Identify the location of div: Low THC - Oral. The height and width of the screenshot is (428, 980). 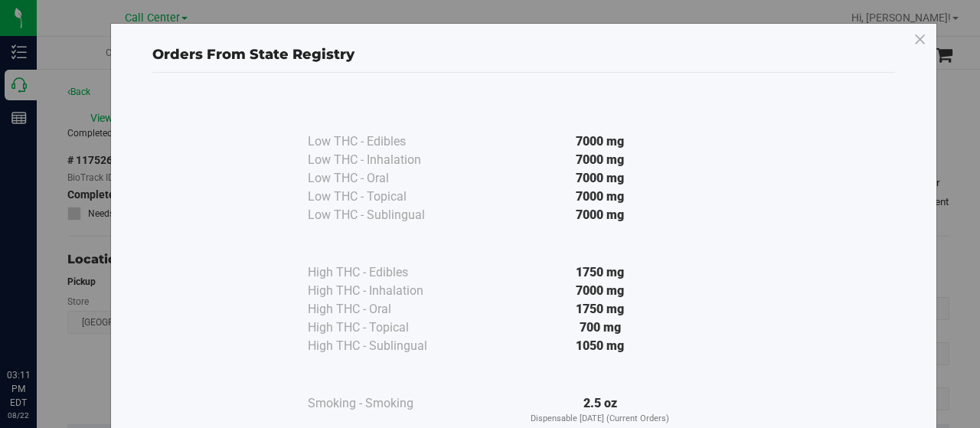
(384, 178).